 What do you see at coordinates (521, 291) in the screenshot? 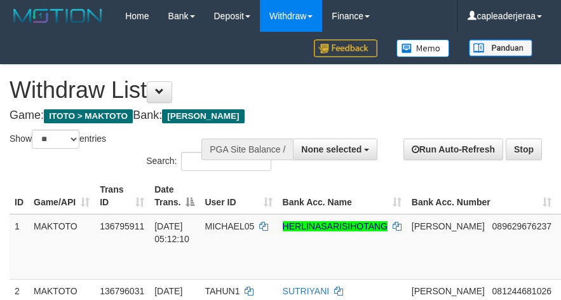
I see `span: Copy 081244681026 to clipboard` at bounding box center [521, 291].